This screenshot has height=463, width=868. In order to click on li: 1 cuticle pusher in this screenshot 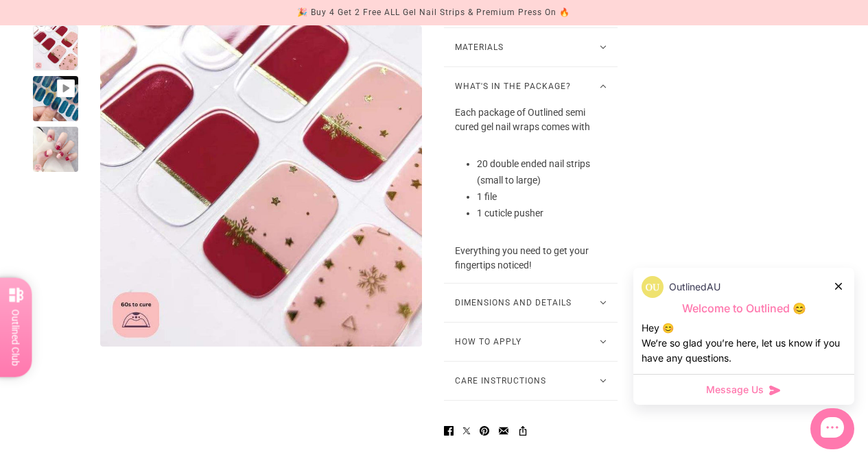, I will do `click(541, 214)`.